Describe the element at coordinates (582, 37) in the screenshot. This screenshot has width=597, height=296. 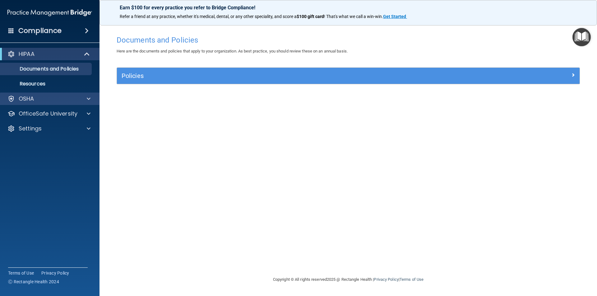
I see `button: Open Resource Center` at that location.